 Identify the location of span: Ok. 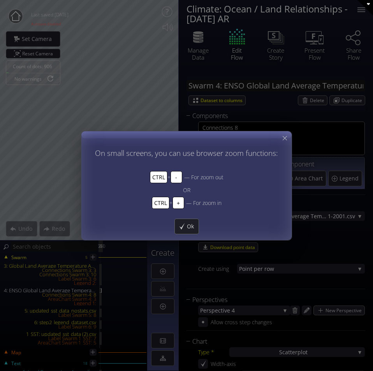
(192, 226).